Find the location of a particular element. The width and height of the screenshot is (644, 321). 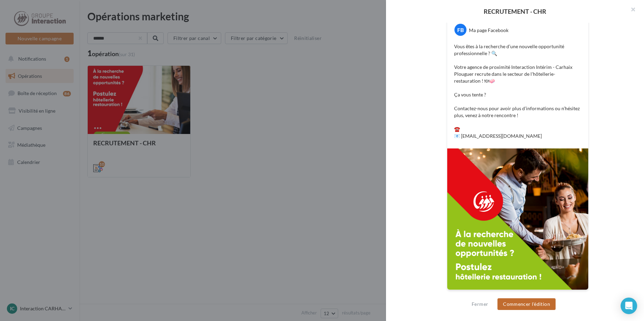

p: Vous êtes à la recherche d’une nouvelle opportunité professionnelle ? 🔍 Votre agence de proximité... is located at coordinates (518, 91).